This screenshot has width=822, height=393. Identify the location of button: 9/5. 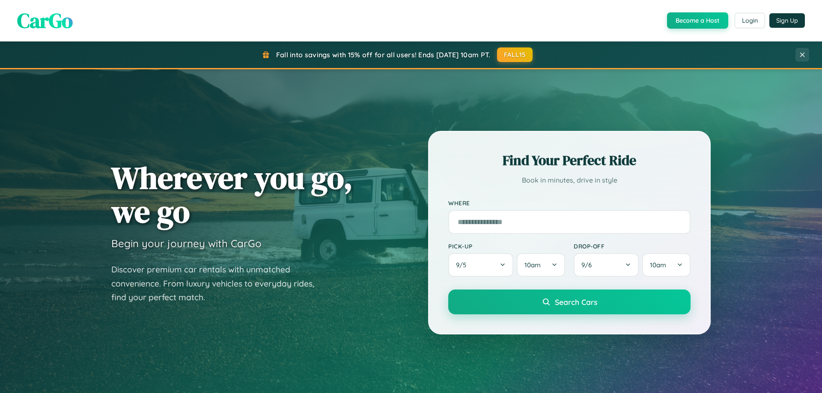
(481, 265).